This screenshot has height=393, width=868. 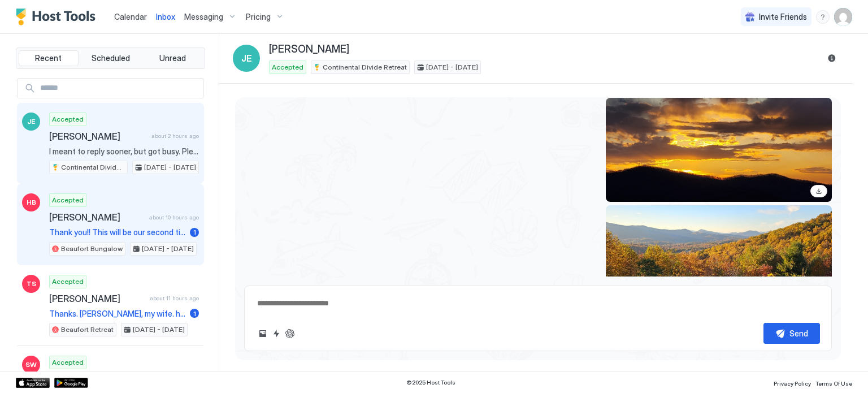 I want to click on span: Unread, so click(x=172, y=58).